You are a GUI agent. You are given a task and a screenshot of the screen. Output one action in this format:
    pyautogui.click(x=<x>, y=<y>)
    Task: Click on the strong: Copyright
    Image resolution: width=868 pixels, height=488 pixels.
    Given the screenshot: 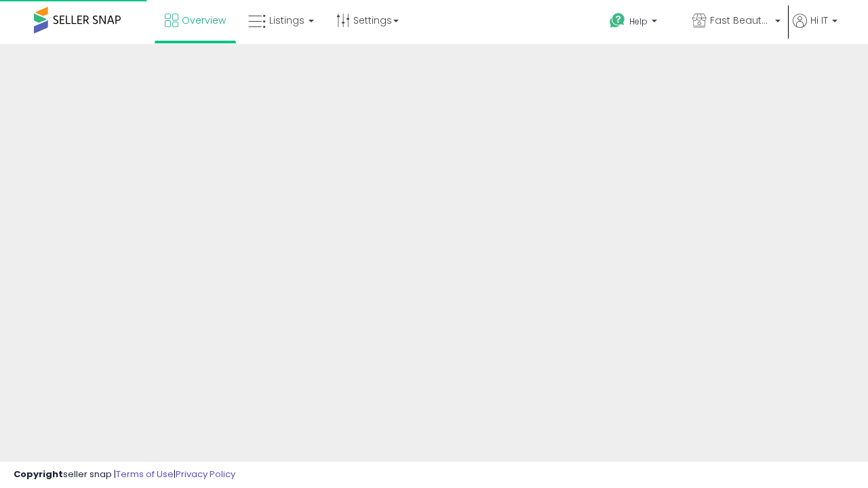 What is the action you would take?
    pyautogui.click(x=38, y=474)
    